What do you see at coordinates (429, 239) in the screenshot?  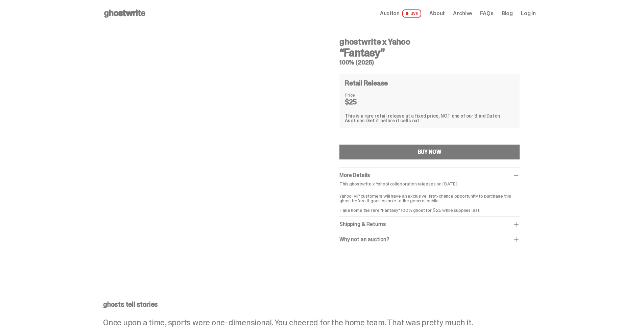 I see `div: Why not an auction?` at bounding box center [429, 239].